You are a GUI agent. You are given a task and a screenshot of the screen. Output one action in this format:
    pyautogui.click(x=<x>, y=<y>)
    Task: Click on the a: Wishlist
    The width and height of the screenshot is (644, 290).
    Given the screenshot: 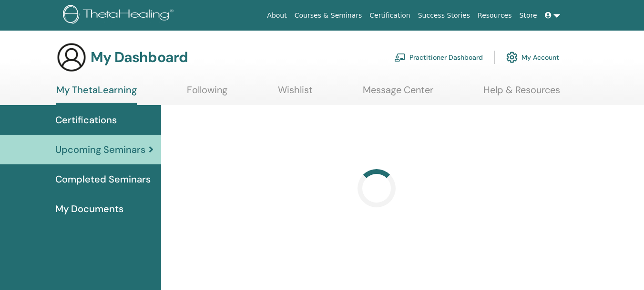 What is the action you would take?
    pyautogui.click(x=295, y=93)
    